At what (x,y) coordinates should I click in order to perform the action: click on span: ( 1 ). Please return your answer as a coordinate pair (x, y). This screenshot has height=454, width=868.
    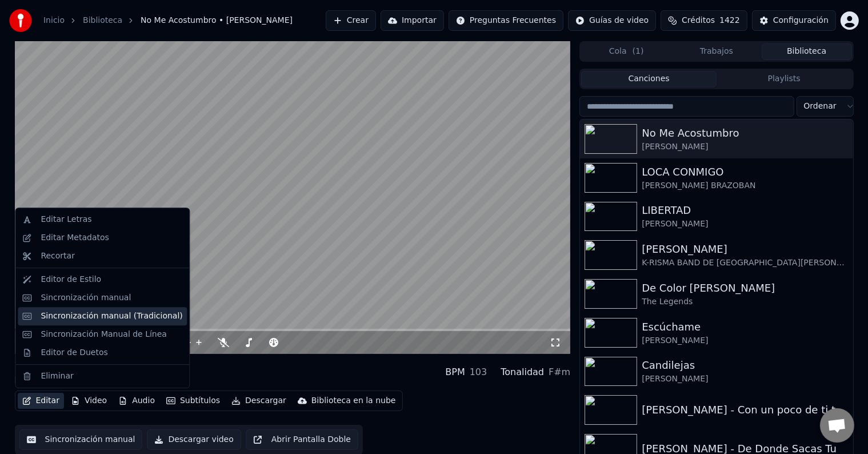
    Looking at the image, I should click on (638, 51).